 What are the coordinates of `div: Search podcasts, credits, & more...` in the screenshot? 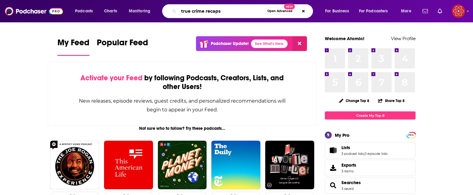 It's located at (243, 11).